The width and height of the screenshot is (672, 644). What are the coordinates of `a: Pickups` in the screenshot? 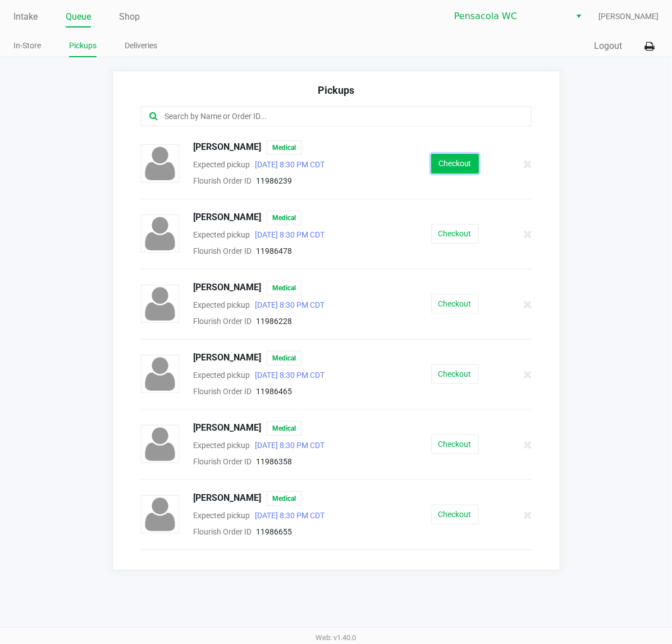 It's located at (83, 46).